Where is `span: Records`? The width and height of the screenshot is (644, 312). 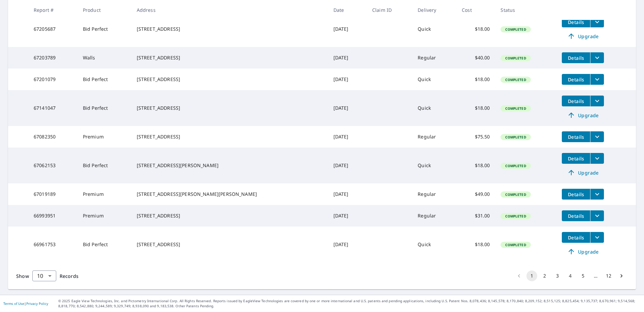
span: Records is located at coordinates (69, 275).